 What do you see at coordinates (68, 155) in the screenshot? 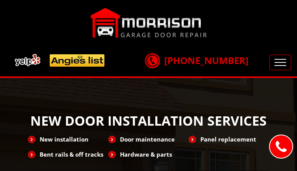
I see `li: Bent rails & off tracks` at bounding box center [68, 155].